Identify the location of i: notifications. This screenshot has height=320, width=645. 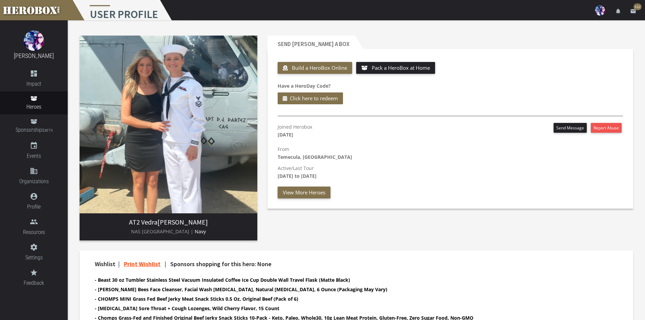
(618, 11).